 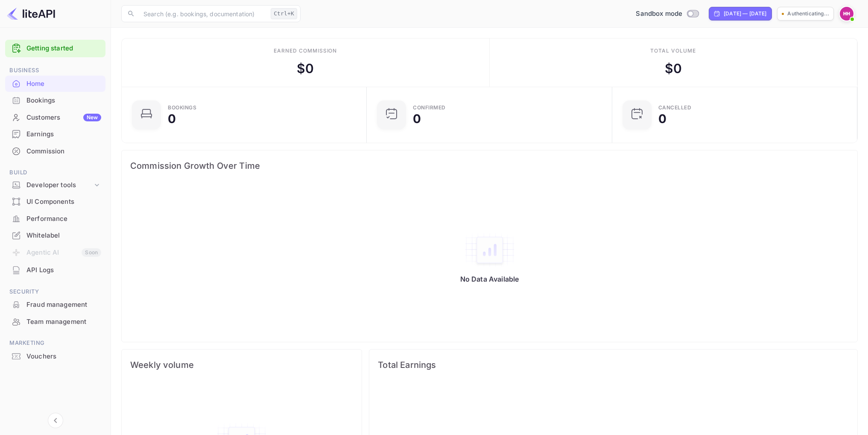 What do you see at coordinates (55, 235) in the screenshot?
I see `a: Whitelabel` at bounding box center [55, 235].